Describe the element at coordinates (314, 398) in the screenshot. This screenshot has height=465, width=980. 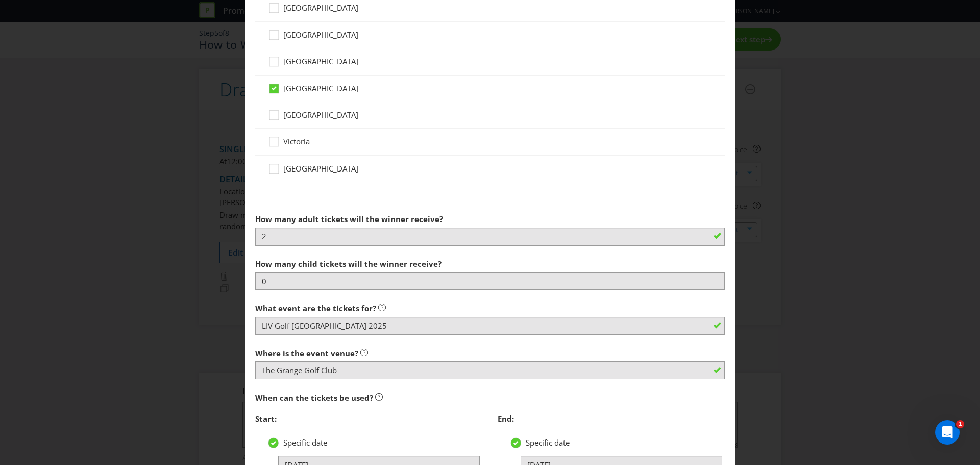
I see `span: When can the tickets be used?` at that location.